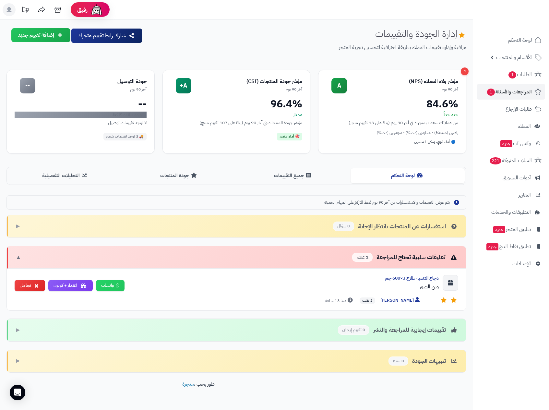 Image resolution: width=549 pixels, height=410 pixels. Describe the element at coordinates (184, 86) in the screenshot. I see `div: A+` at that location.